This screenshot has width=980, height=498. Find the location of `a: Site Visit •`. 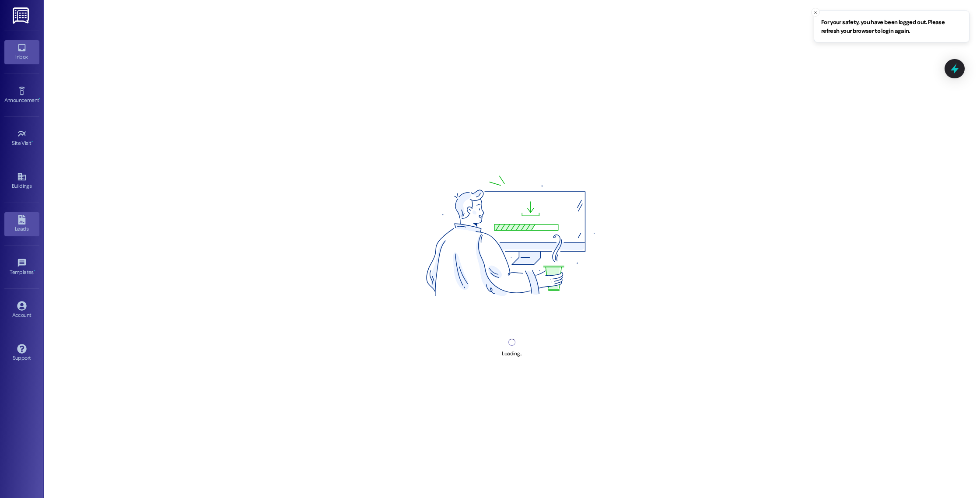

a: Site Visit • is located at coordinates (22, 138).